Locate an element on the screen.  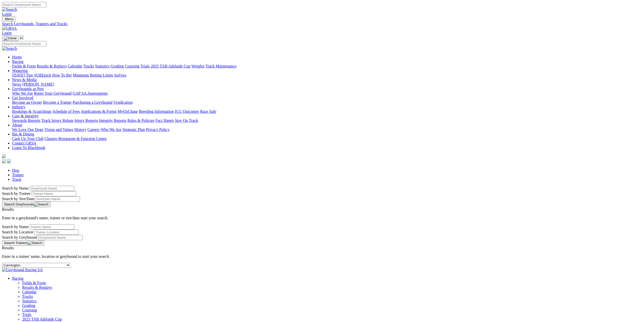
a: Become a Trainer is located at coordinates (57, 102).